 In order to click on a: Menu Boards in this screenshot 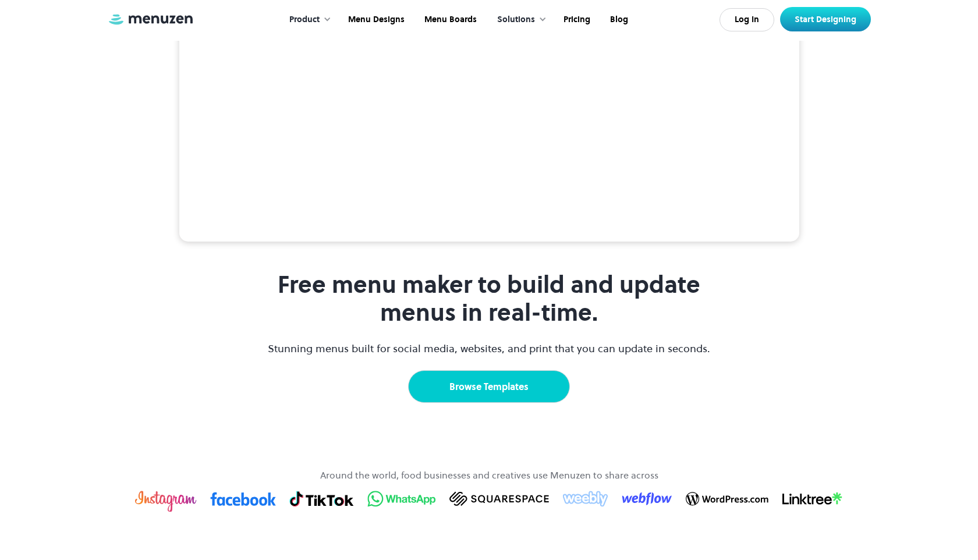, I will do `click(449, 19)`.